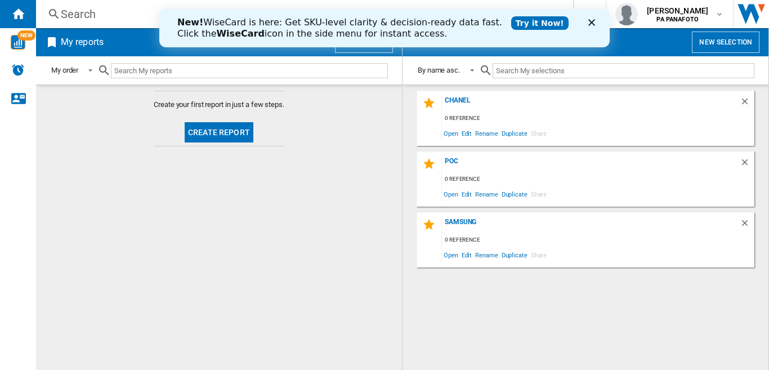 This screenshot has width=769, height=370. I want to click on span: Create your first report in just a few steps., so click(219, 105).